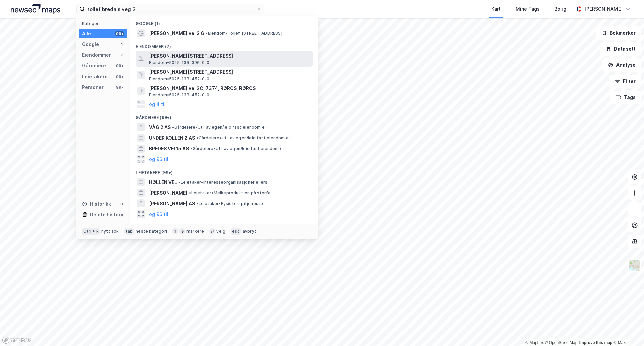  What do you see at coordinates (622, 65) in the screenshot?
I see `button: Analyse` at bounding box center [622, 65].